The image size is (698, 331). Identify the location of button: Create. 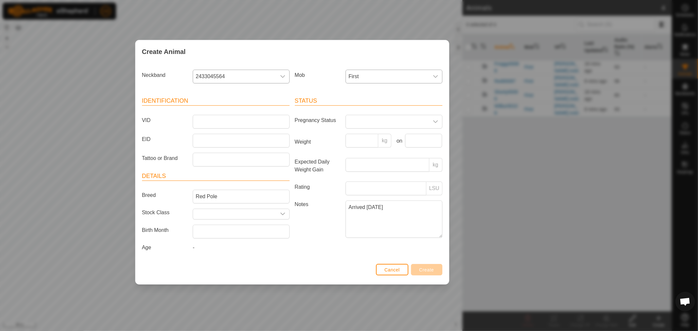
(427, 270).